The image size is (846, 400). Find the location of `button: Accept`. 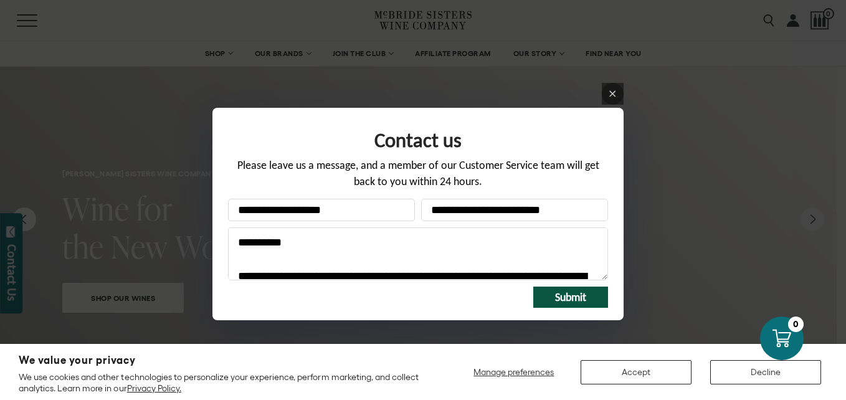

button: Accept is located at coordinates (636, 372).